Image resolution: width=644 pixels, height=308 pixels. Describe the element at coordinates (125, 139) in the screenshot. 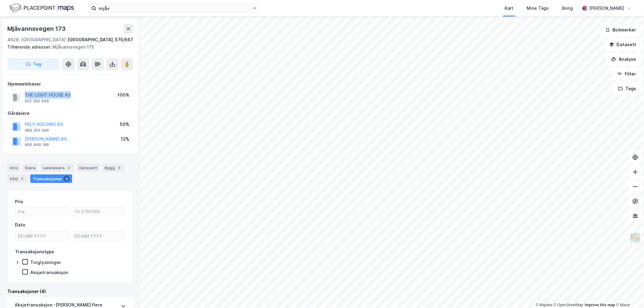

I see `div: 12%` at that location.